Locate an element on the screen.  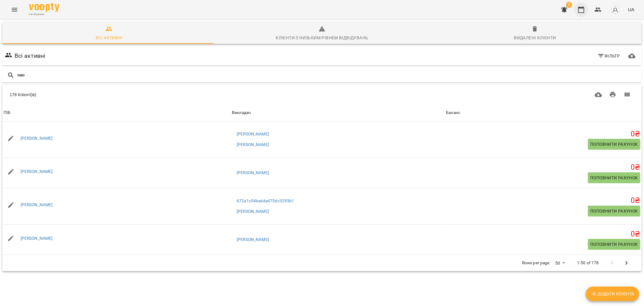
span: Додати клієнта is located at coordinates (612, 293).